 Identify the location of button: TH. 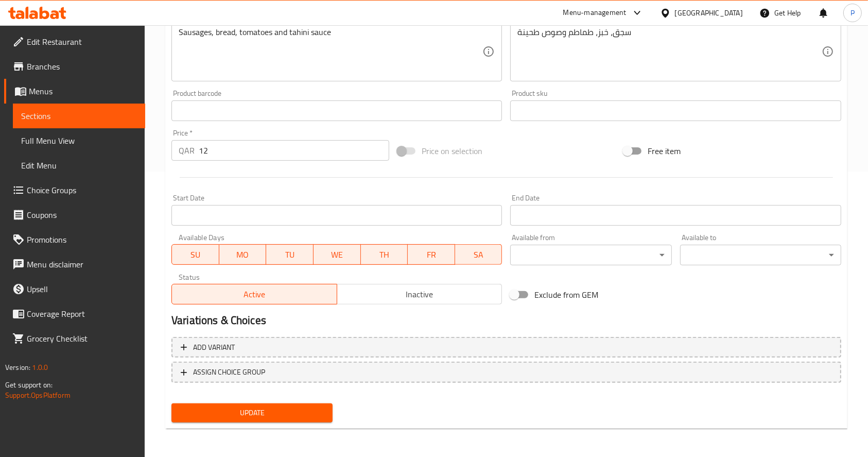
(384, 255).